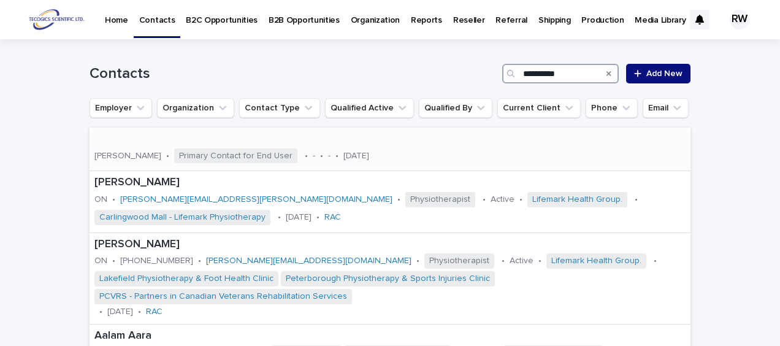 This screenshot has width=780, height=346. I want to click on button: Employer, so click(121, 108).